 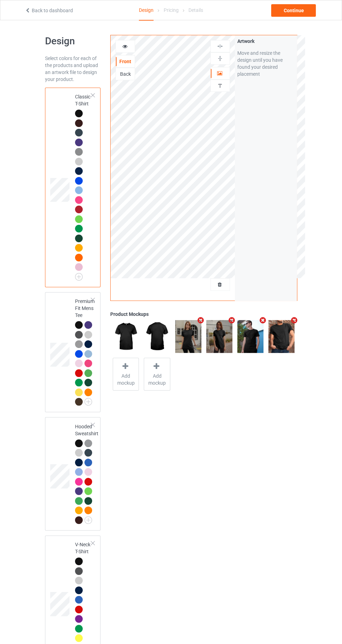 What do you see at coordinates (125, 62) in the screenshot?
I see `div: Front` at bounding box center [125, 62].